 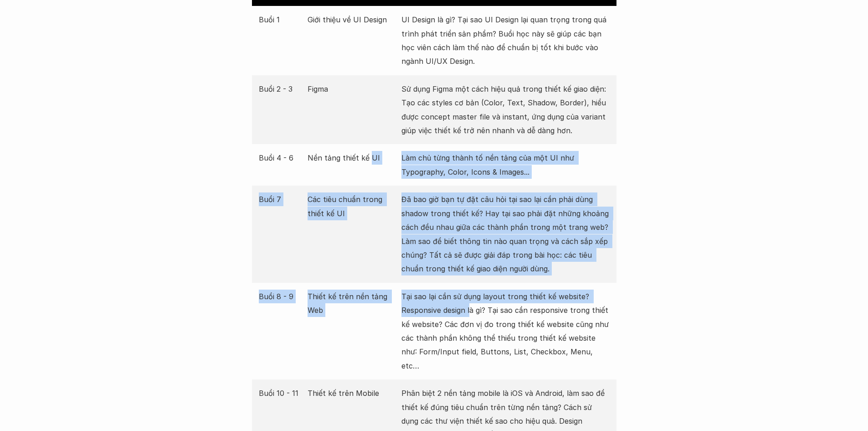 I want to click on p: Các tiêu chuẩn trong thiết kế UI, so click(x=353, y=206).